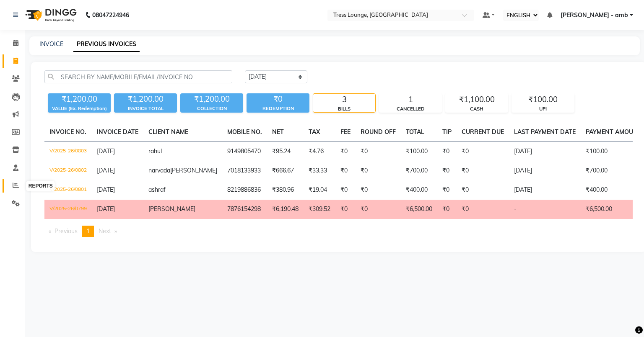  I want to click on div: COLLECTION, so click(212, 108).